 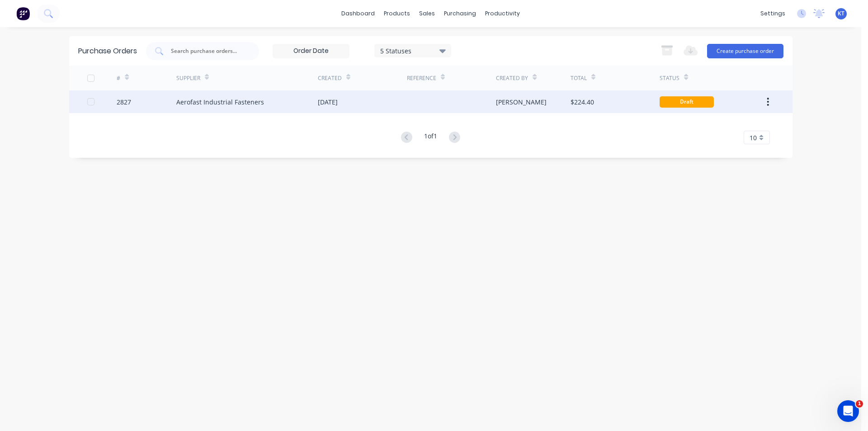 I want to click on input: Search purchase orders..., so click(x=207, y=51).